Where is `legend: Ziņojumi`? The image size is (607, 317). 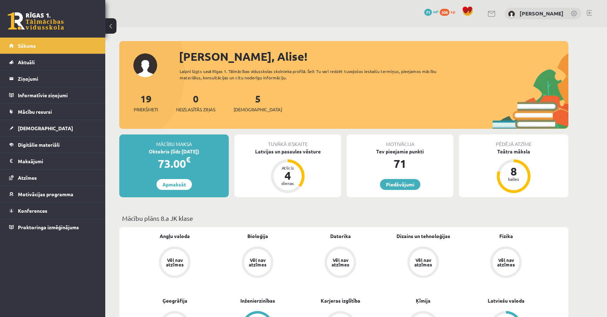
legend: Ziņojumi is located at coordinates (57, 79).